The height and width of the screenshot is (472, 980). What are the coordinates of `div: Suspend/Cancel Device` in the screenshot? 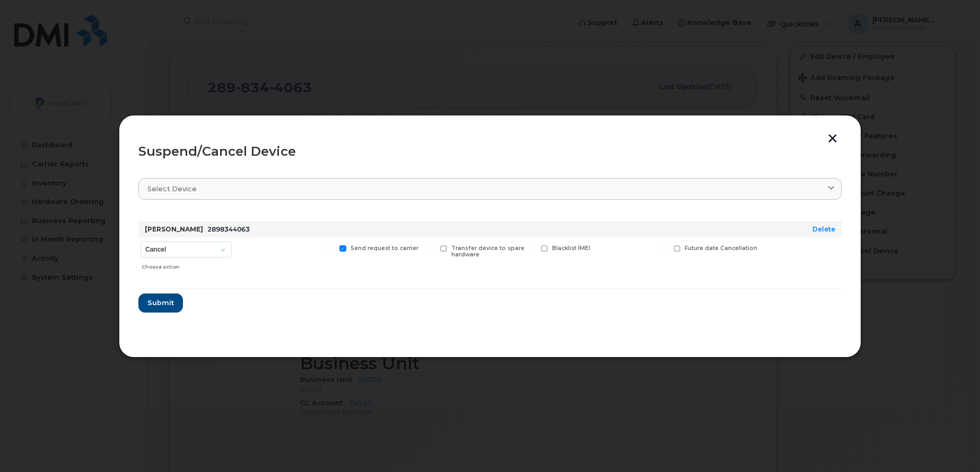 It's located at (490, 151).